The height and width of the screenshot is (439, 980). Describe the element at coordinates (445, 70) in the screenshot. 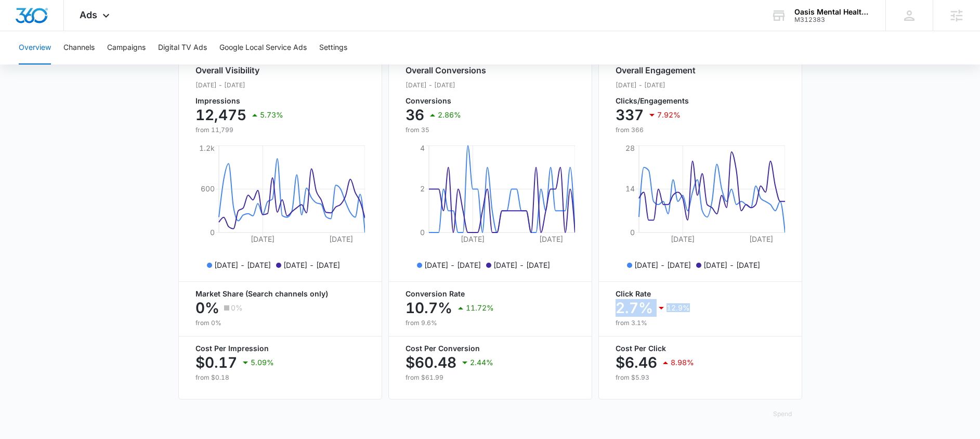

I see `h2: Overall Conversions` at that location.